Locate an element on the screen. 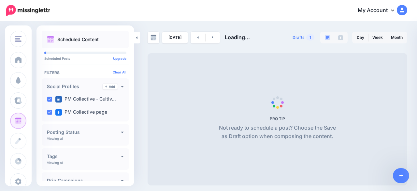 The image size is (417, 191). p: Scheduled Content is located at coordinates (78, 39).